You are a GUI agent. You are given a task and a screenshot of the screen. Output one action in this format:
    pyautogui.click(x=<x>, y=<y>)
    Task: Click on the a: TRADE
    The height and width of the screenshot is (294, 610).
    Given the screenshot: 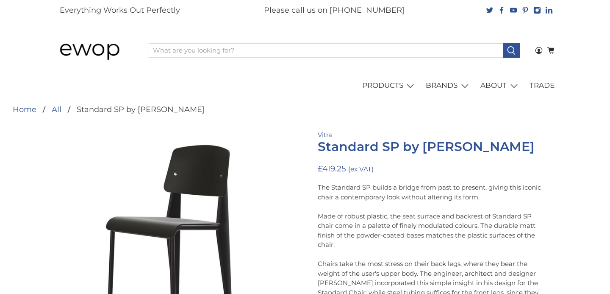 What is the action you would take?
    pyautogui.click(x=542, y=86)
    